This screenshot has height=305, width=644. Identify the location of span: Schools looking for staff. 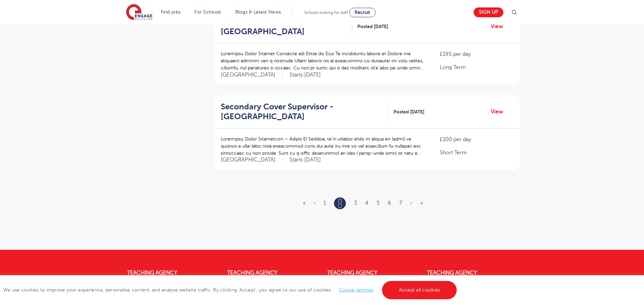
(326, 12).